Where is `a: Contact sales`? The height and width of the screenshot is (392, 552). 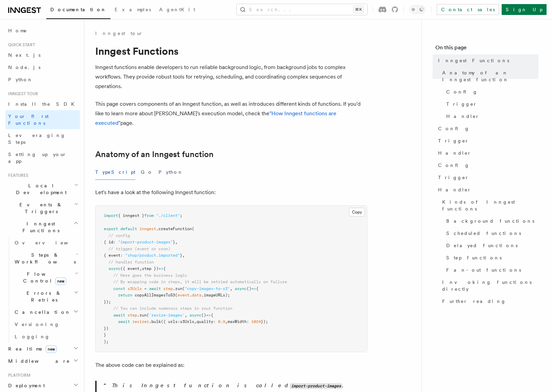
a: Contact sales is located at coordinates (468, 10).